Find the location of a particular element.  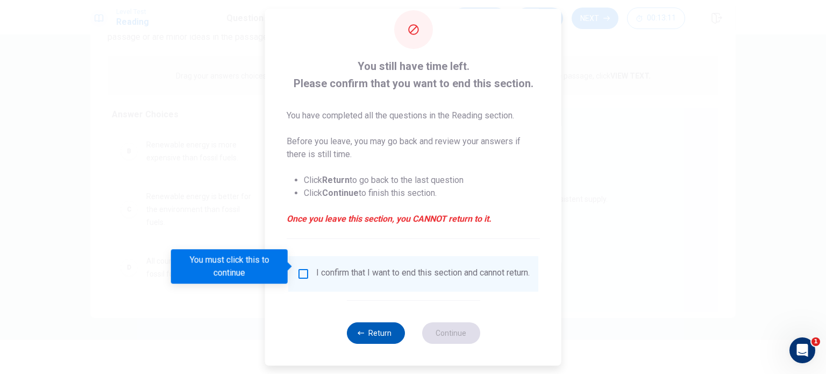

p: You have completed all the questions in the Reading section. is located at coordinates (413, 116).